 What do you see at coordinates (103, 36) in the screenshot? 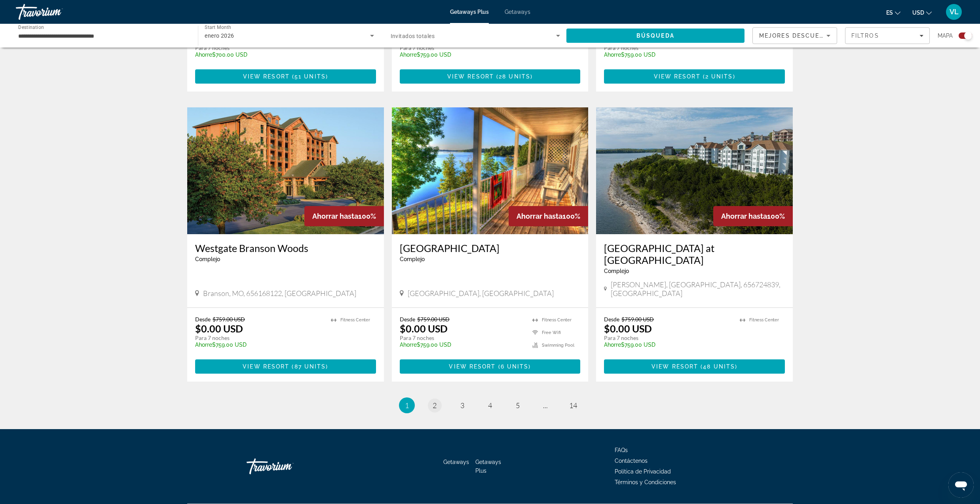
I see `input: Select destination` at bounding box center [103, 36].